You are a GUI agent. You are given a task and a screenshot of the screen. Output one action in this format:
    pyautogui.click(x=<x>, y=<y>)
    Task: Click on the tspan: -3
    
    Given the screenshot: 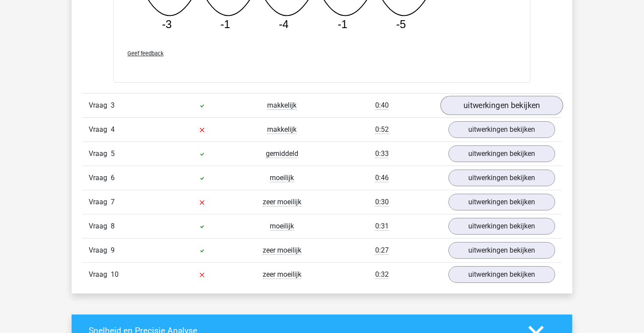 What is the action you would take?
    pyautogui.click(x=167, y=24)
    